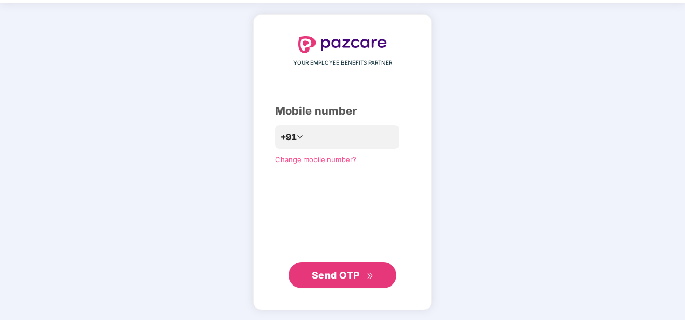 This screenshot has height=320, width=685. Describe the element at coordinates (342, 45) in the screenshot. I see `img: logo` at that location.